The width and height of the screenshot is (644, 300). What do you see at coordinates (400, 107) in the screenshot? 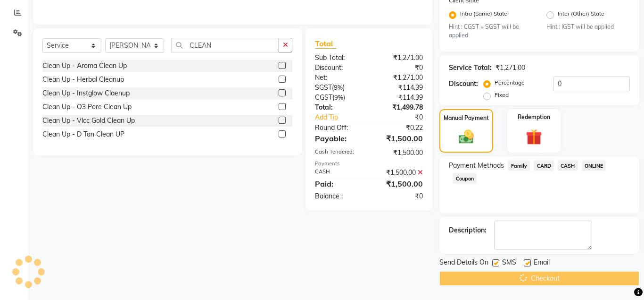
I see `div: ₹1,499.78` at bounding box center [400, 107].